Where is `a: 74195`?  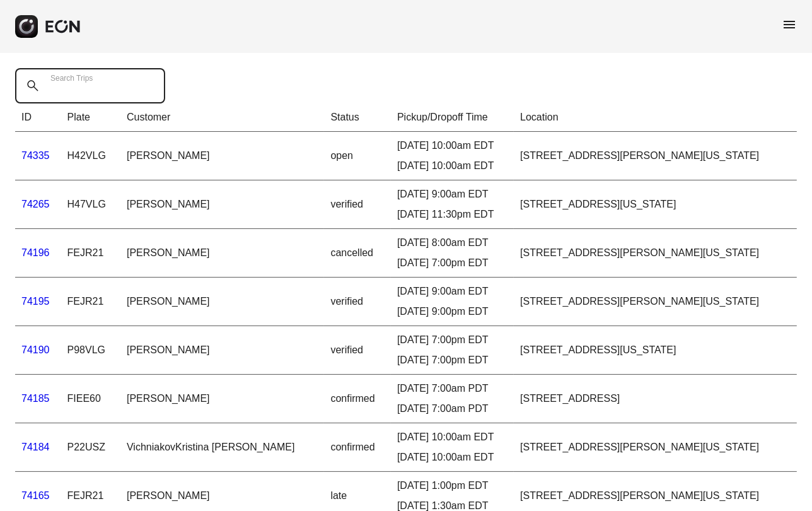
a: 74195 is located at coordinates (35, 301).